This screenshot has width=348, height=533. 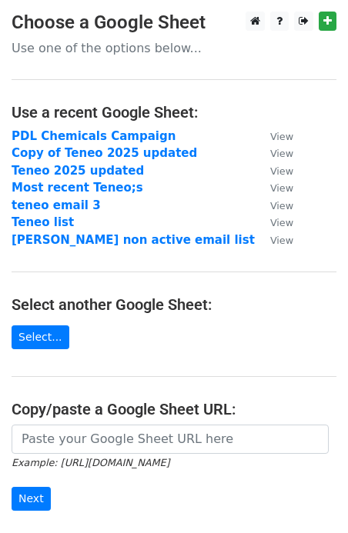 What do you see at coordinates (174, 409) in the screenshot?
I see `h4: Copy/paste a Google Sheet URL:` at bounding box center [174, 409].